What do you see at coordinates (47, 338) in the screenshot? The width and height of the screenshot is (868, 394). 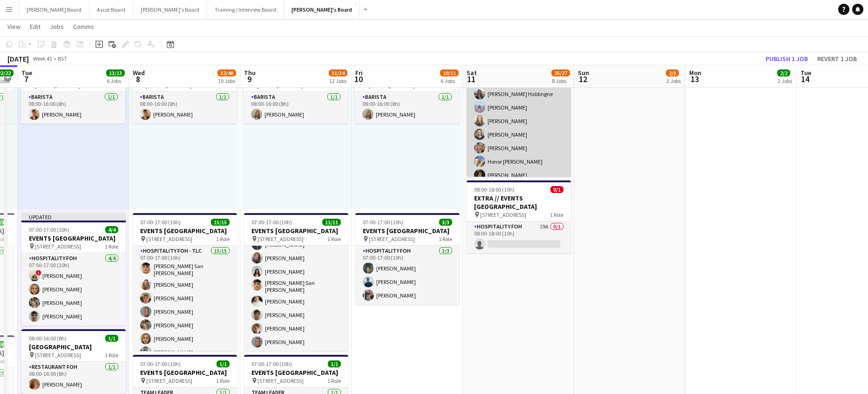 I see `span: 08:00-16:00 (8h)` at bounding box center [47, 338].